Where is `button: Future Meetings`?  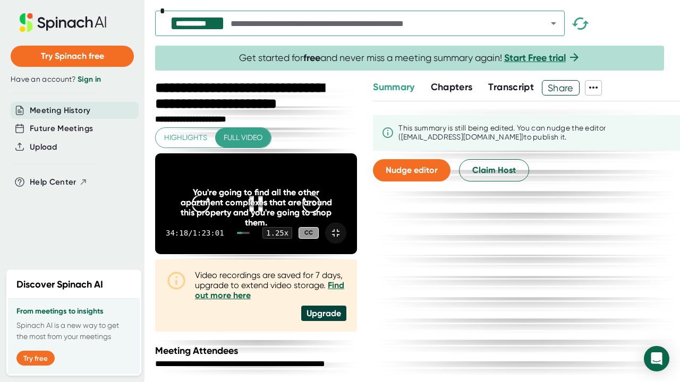 button: Future Meetings is located at coordinates (61, 128).